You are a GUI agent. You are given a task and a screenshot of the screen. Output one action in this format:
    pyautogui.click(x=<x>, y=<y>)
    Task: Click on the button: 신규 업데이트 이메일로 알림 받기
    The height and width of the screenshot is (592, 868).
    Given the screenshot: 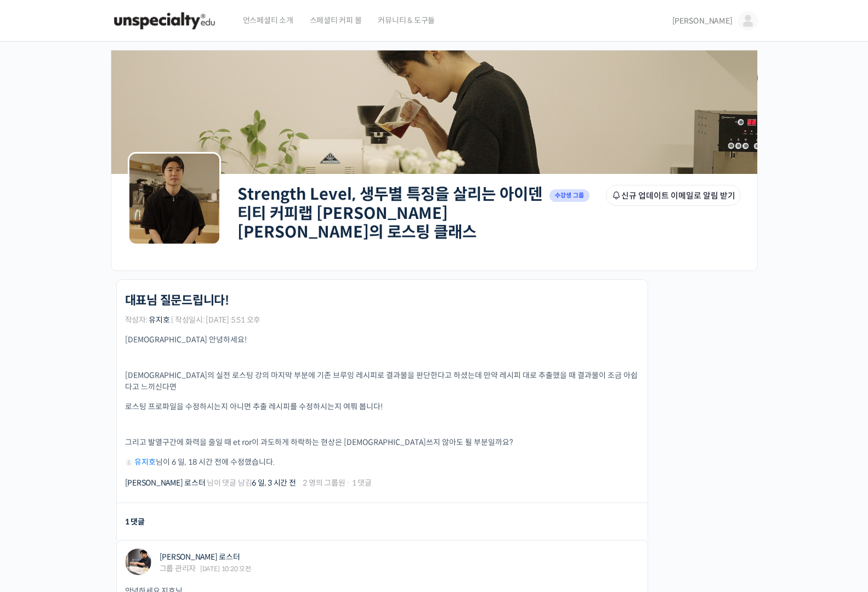 What is the action you would take?
    pyautogui.click(x=673, y=195)
    